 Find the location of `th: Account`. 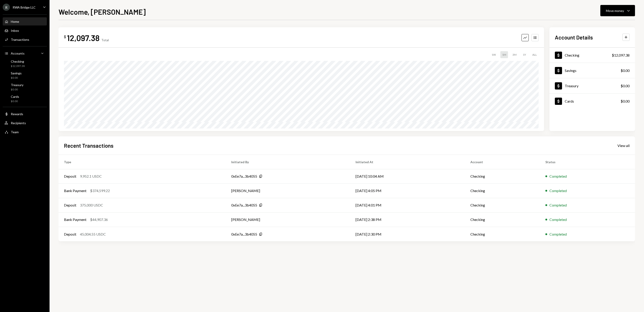

th: Account is located at coordinates (503, 162).